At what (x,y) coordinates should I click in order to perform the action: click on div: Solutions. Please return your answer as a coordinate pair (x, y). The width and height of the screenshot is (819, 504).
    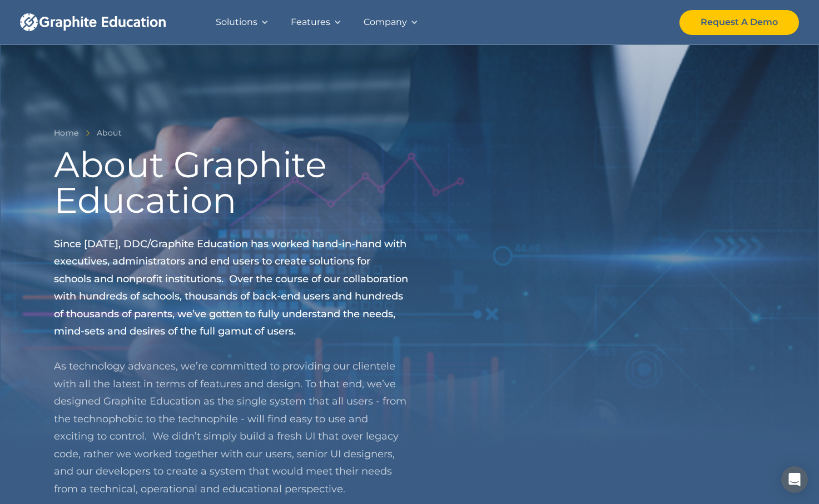
    Looking at the image, I should click on (236, 22).